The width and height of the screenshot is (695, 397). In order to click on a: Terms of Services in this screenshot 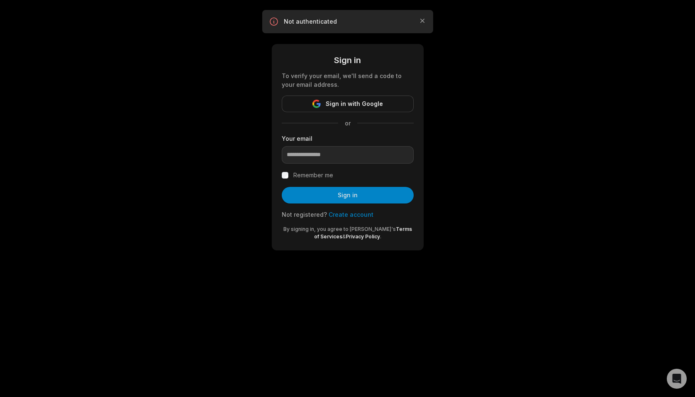, I will do `click(363, 232)`.